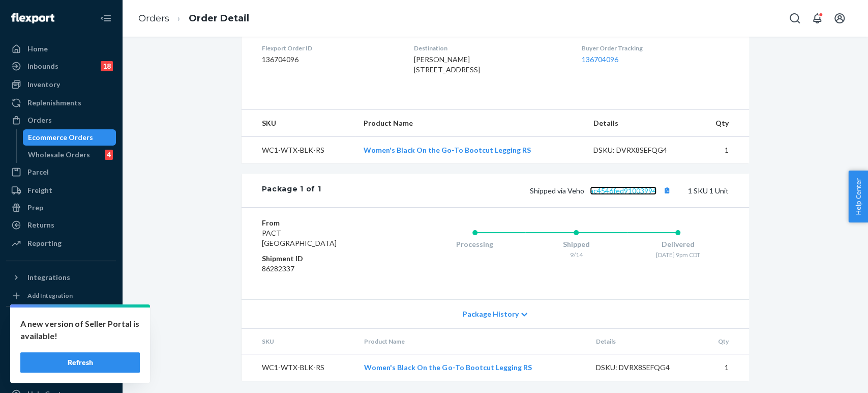 The image size is (868, 393). Describe the element at coordinates (40, 120) in the screenshot. I see `div: Orders` at that location.